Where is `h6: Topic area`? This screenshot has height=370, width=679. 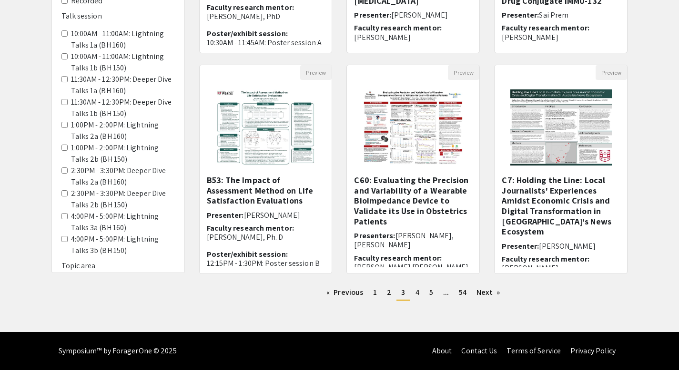
h6: Topic area is located at coordinates (118, 266).